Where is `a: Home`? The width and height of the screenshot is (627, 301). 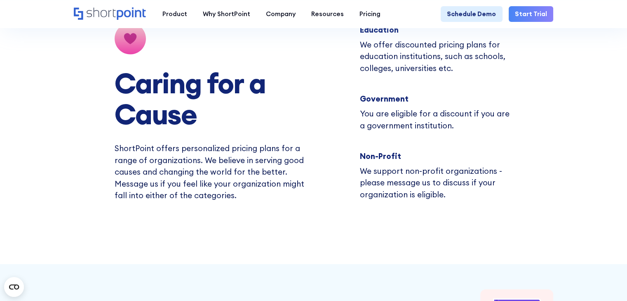
a: Home is located at coordinates (110, 14).